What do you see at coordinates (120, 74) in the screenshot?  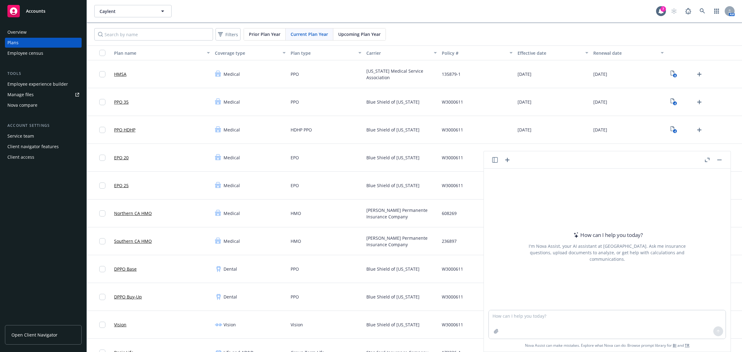 I see `a: HMSA` at bounding box center [120, 74].